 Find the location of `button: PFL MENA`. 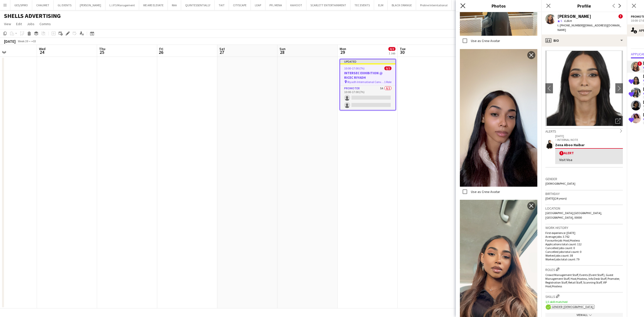

button: PFL MENA is located at coordinates (276, 5).